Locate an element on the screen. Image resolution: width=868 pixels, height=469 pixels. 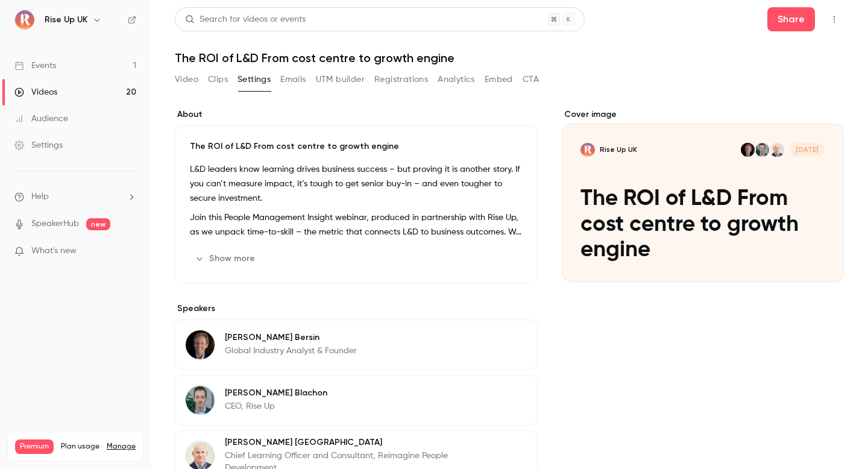
img: Arnaud Blachon is located at coordinates (200, 400).